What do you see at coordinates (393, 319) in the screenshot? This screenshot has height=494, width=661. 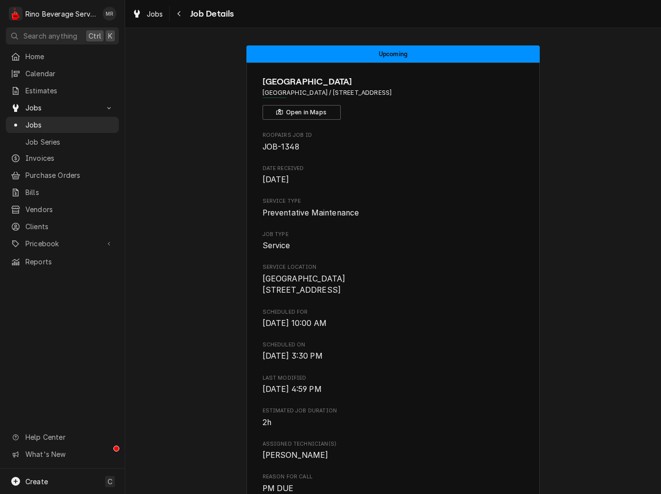 I see `div: Scheduled For` at bounding box center [393, 319].